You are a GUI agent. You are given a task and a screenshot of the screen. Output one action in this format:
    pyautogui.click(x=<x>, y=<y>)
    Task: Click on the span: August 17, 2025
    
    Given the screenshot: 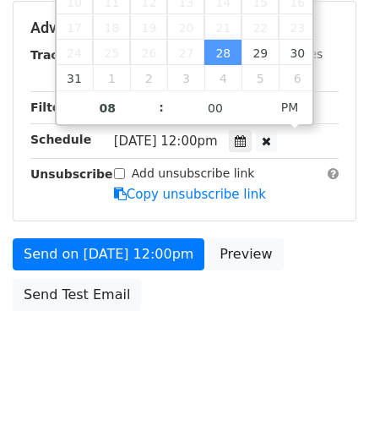 What is the action you would take?
    pyautogui.click(x=75, y=27)
    